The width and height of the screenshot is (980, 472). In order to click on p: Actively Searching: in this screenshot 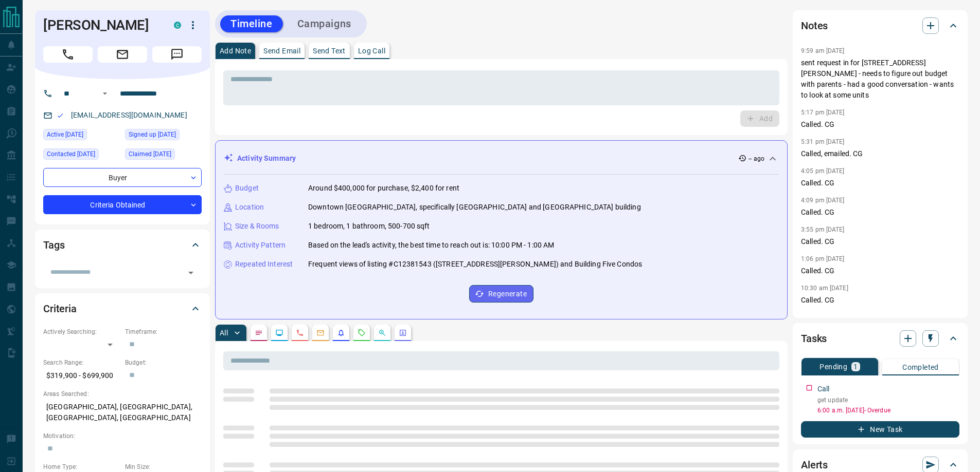, I will do `click(81, 332)`.